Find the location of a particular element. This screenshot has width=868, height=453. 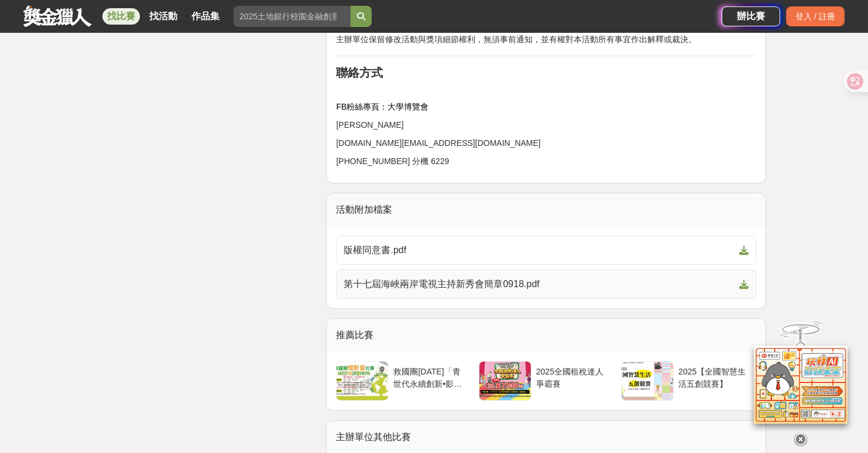

a: 2025全國租稅達人爭霸賽 is located at coordinates (546, 381).